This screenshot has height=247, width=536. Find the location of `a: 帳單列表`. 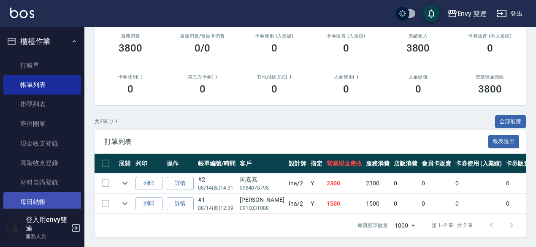

a: 帳單列表 is located at coordinates (42, 85).